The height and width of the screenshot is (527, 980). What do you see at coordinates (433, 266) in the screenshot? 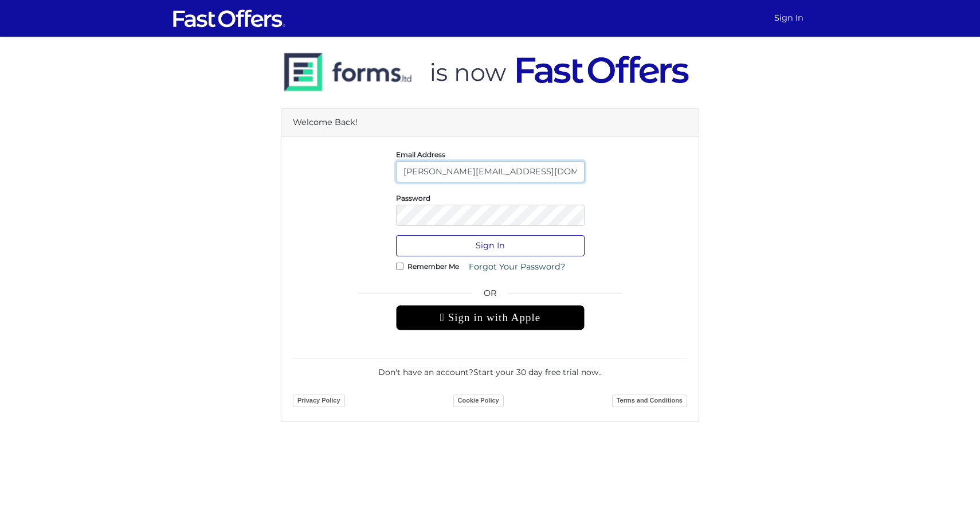
I see `label: Remember Me` at bounding box center [433, 266].